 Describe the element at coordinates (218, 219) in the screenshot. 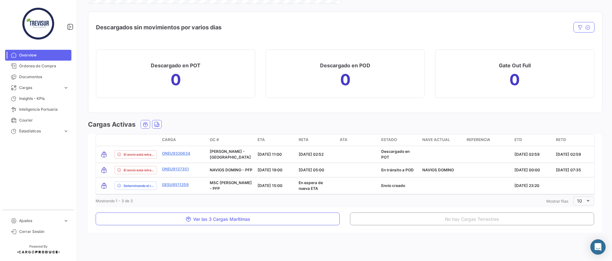

I see `span: Ver las 3 Cargas Marítimas` at that location.